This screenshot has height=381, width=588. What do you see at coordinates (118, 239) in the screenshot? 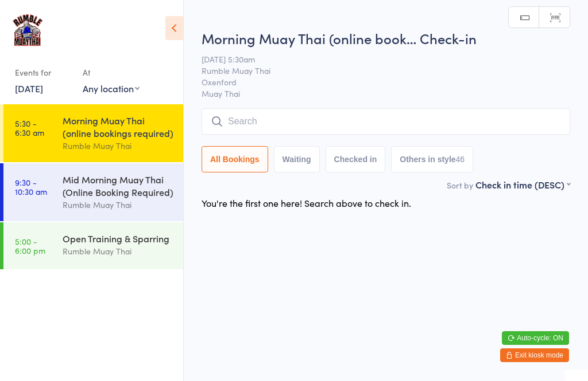
I see `div: Open Training & Sparring` at bounding box center [118, 239].